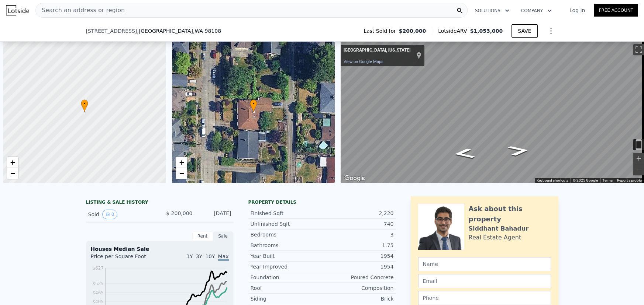 This screenshot has width=644, height=305. Describe the element at coordinates (484, 264) in the screenshot. I see `input: Name` at that location.